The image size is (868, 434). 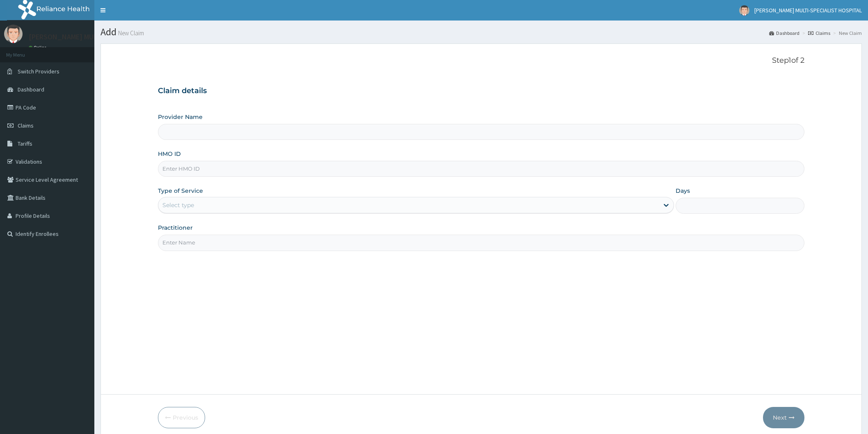 I want to click on small: New Claim, so click(x=130, y=33).